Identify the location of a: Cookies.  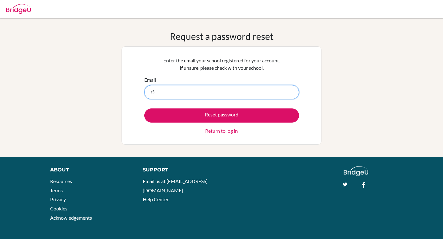
(59, 209).